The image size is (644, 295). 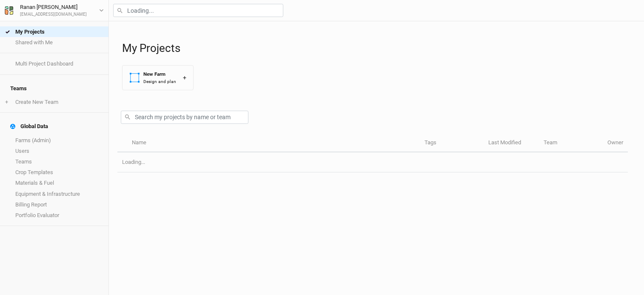 What do you see at coordinates (54, 89) in the screenshot?
I see `h4: Teams` at bounding box center [54, 89].